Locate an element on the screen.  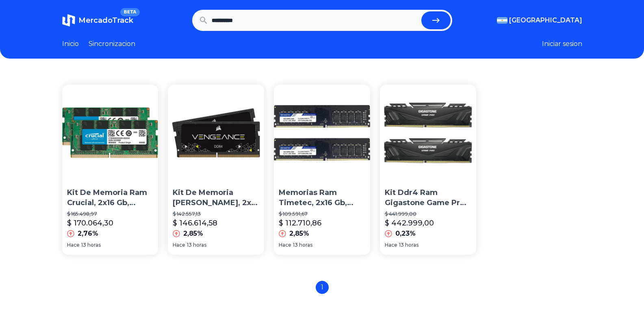
p: Kit De Memoria Ram Crucial, 2x16 Gb, Ddr4, 2133 Mhz, 260 Pin is located at coordinates (110, 197).